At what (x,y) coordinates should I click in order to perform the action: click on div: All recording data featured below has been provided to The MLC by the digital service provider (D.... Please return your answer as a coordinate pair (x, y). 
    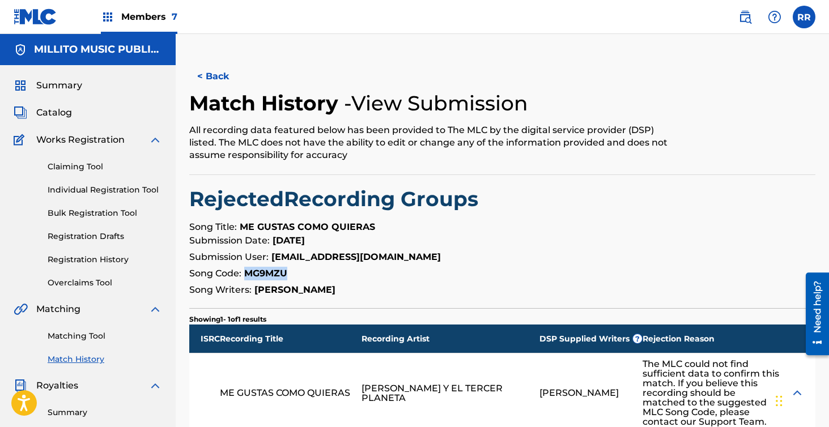
    Looking at the image, I should click on (430, 143).